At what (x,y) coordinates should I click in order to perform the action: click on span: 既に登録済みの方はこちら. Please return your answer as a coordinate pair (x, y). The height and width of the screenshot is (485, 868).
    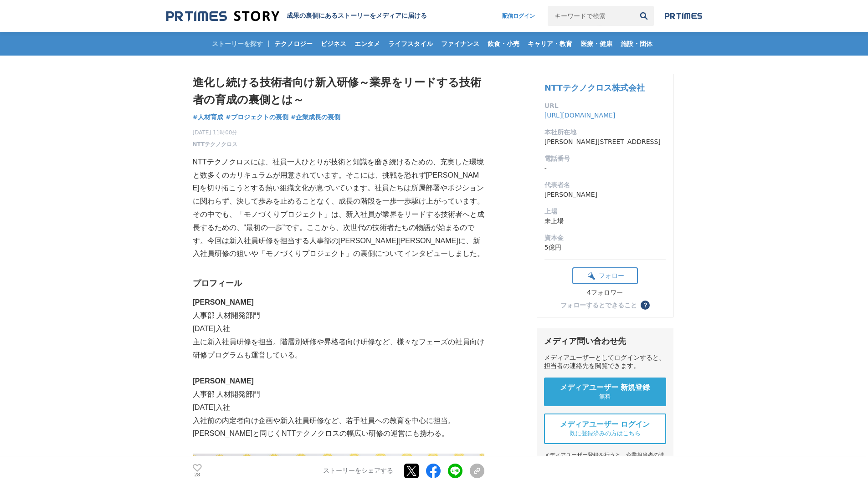
    Looking at the image, I should click on (604, 434).